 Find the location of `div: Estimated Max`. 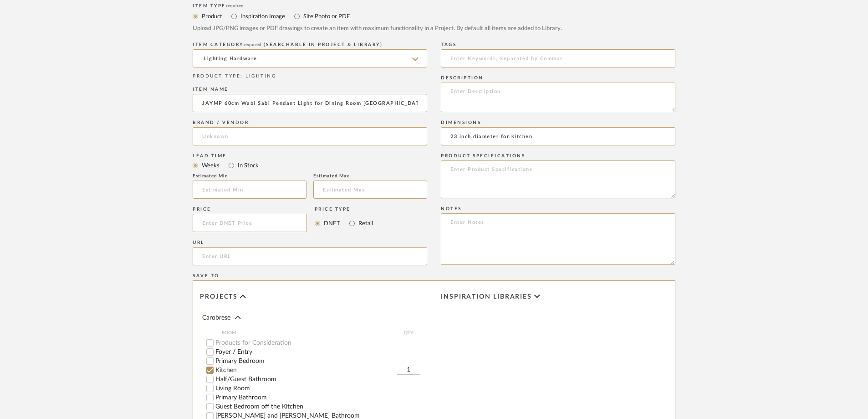

div: Estimated Max is located at coordinates (370, 176).